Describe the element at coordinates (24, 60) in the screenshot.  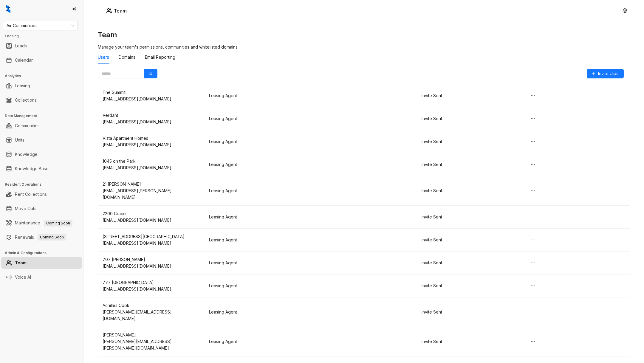
I see `a: Calendar` at that location.